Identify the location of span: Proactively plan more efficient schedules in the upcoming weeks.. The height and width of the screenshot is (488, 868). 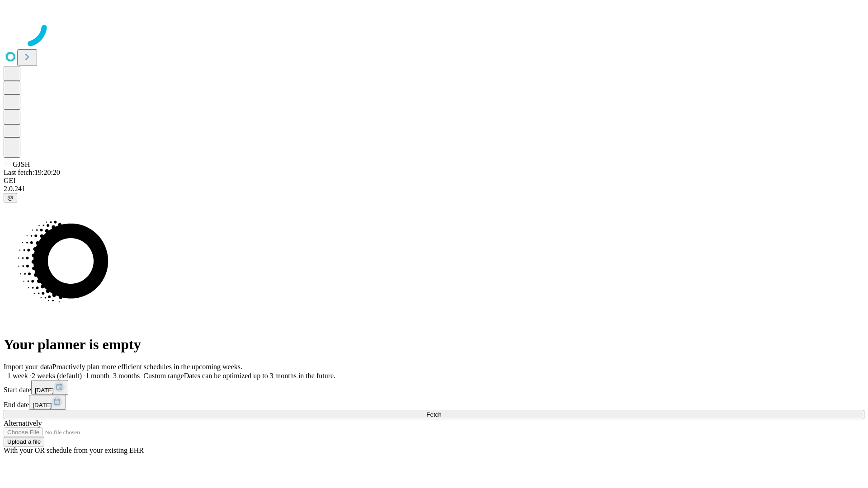
(147, 366).